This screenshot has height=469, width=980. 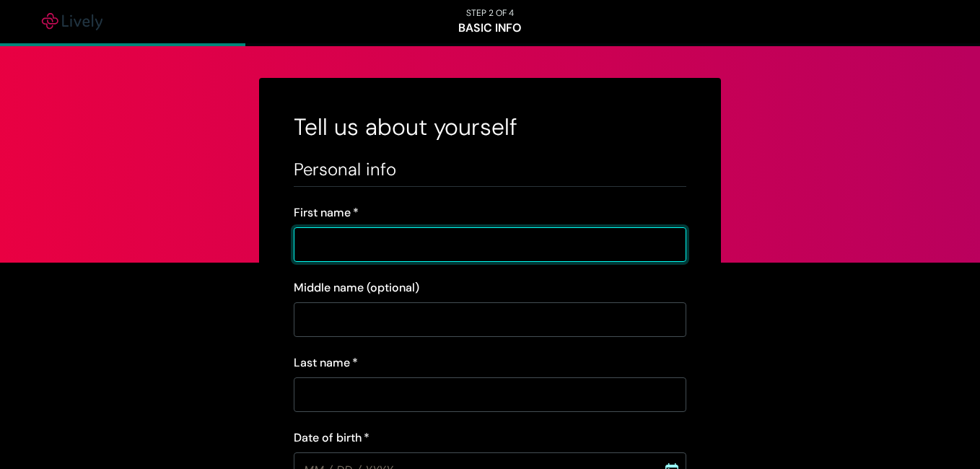 What do you see at coordinates (326, 213) in the screenshot?
I see `label: First name` at bounding box center [326, 213].